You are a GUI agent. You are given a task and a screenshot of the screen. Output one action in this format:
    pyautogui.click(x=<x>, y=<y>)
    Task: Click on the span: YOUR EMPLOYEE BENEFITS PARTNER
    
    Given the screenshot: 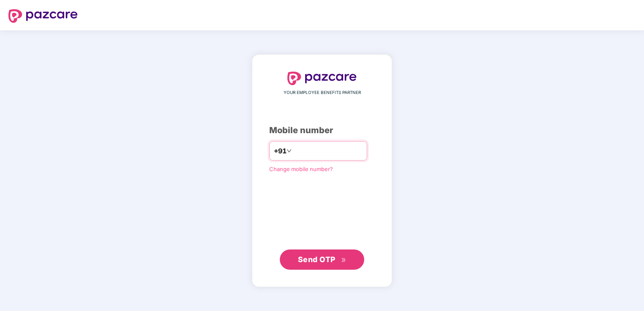 What is the action you would take?
    pyautogui.click(x=322, y=93)
    